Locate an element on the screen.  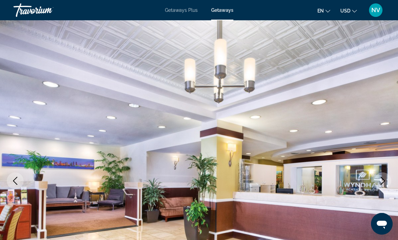
button: Change currency is located at coordinates (349, 10).